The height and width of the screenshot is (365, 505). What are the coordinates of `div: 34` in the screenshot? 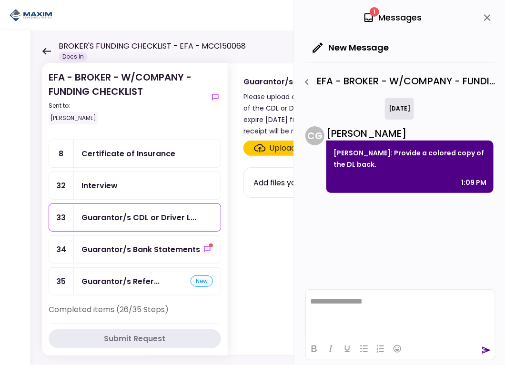 It's located at (61, 249).